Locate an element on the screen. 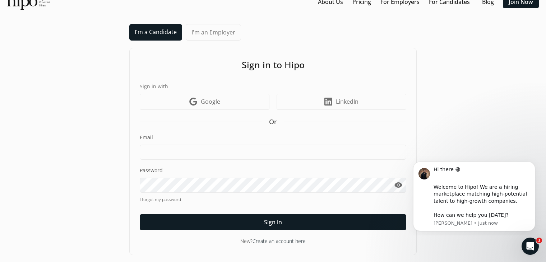  div: Message content is located at coordinates (79, 37).